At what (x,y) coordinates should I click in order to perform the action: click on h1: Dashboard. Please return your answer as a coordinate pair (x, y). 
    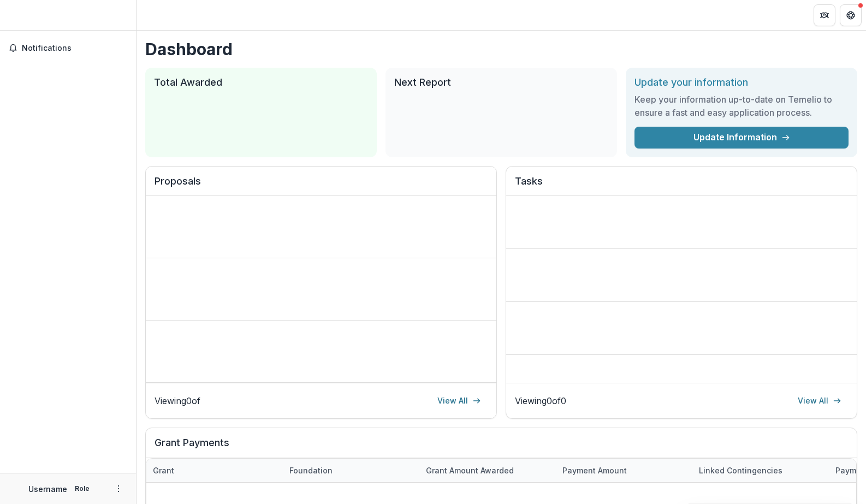
    Looking at the image, I should click on (501, 49).